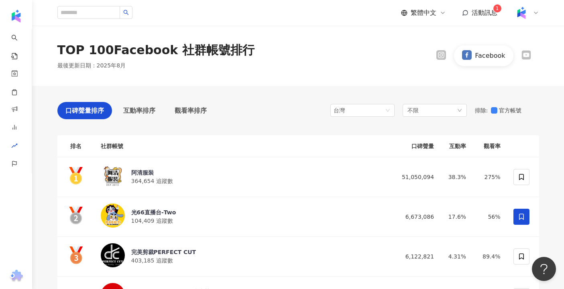 Image resolution: width=564 pixels, height=289 pixels. Describe the element at coordinates (456, 256) in the screenshot. I see `div: 4.31%` at that location.